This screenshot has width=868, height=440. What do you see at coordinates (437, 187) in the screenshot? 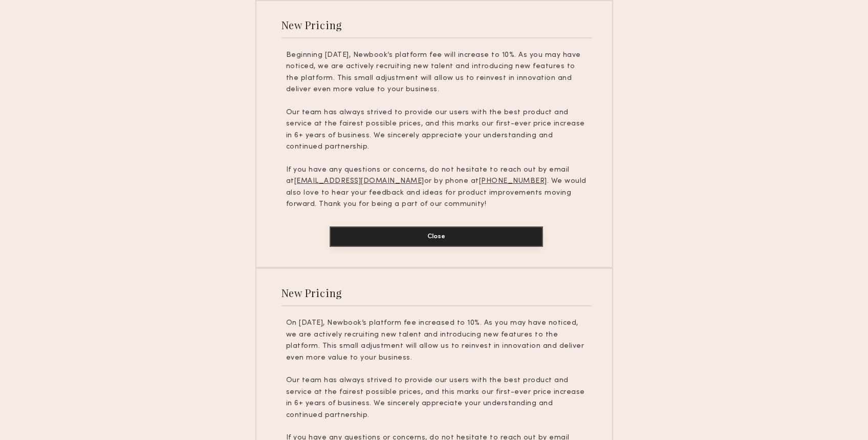
I see `p: If you have any questions or concerns, do not hesitate to reach out by email at or by phone at . ...` at bounding box center [437, 187].